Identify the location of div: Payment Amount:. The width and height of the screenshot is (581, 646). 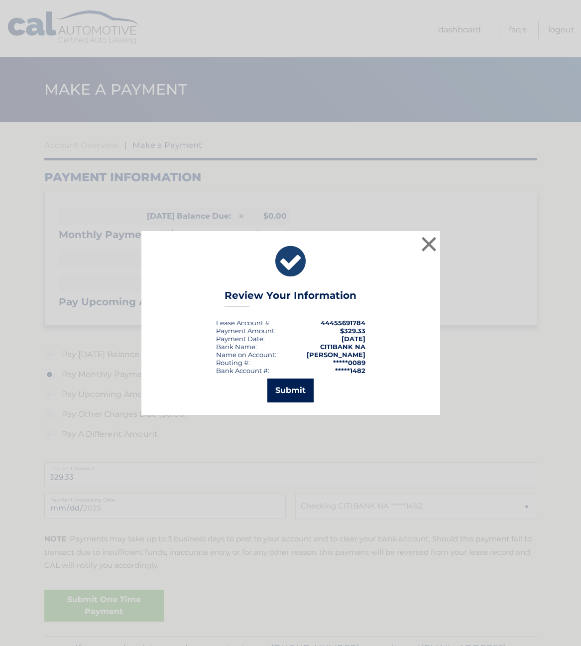
(246, 331).